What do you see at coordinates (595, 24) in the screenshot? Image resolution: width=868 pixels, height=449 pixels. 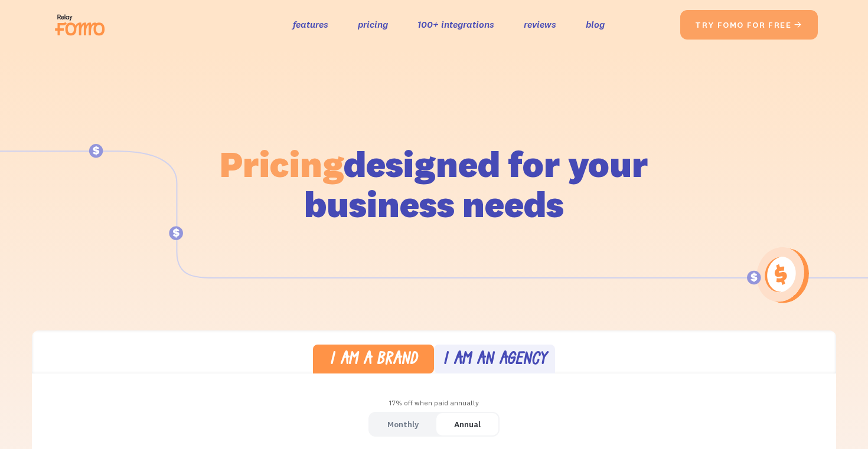 I see `a: blog` at bounding box center [595, 24].